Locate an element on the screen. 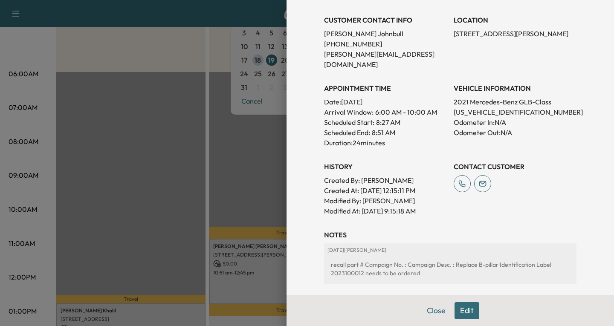 The height and width of the screenshot is (326, 614). p: 8:51 AM is located at coordinates (383, 133).